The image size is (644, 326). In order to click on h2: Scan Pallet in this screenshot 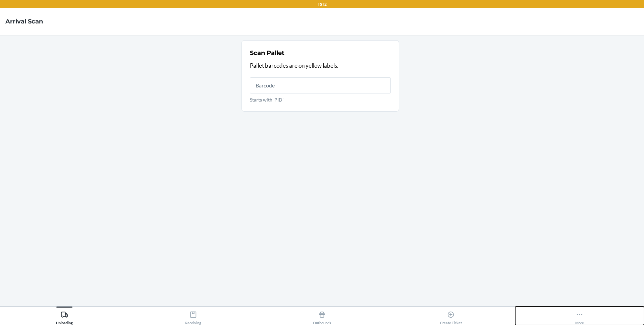, I will do `click(267, 53)`.